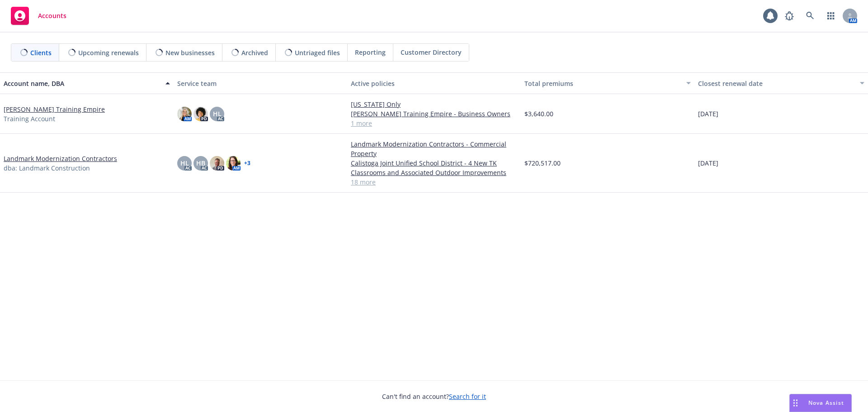 This screenshot has width=868, height=412. Describe the element at coordinates (825, 402) in the screenshot. I see `span: Nova Assist` at that location.